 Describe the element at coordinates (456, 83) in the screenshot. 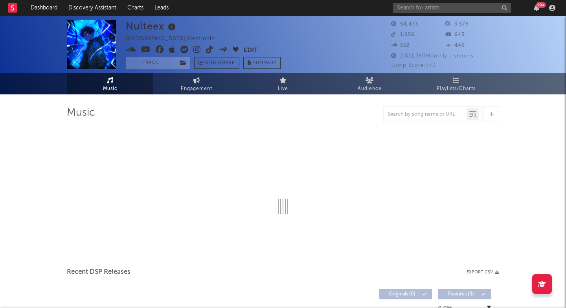

I see `a: Playlists/Charts` at that location.